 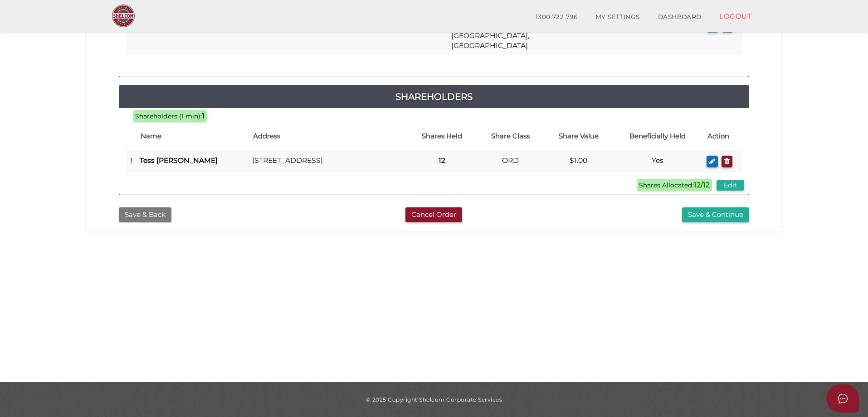 What do you see at coordinates (722, 136) in the screenshot?
I see `h4: Action` at bounding box center [722, 136].